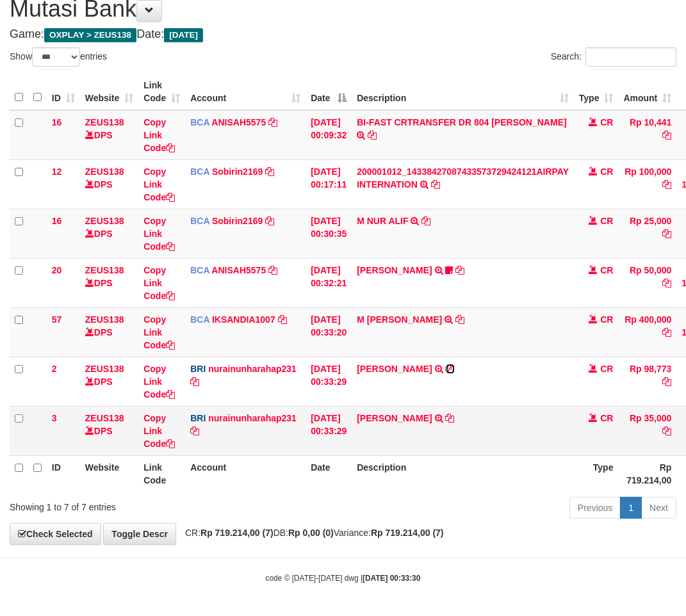  I want to click on th: Description: activate to sort column ascending, so click(462, 91).